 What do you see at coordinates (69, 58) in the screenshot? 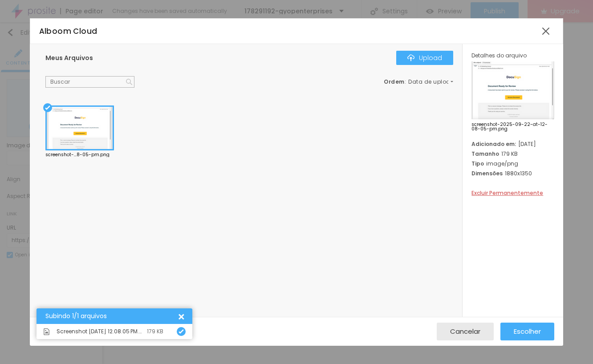
I see `span: Meus Arquivos` at bounding box center [69, 58].